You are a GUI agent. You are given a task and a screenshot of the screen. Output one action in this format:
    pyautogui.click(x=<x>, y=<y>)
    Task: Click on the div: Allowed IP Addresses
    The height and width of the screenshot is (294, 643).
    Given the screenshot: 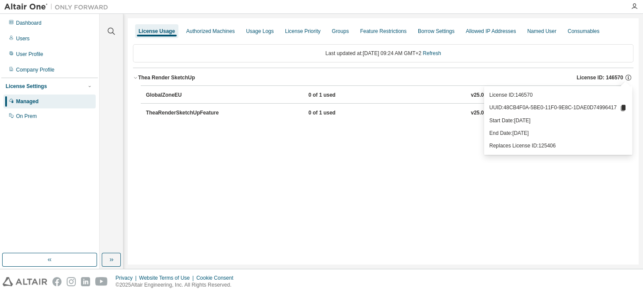 What is the action you would take?
    pyautogui.click(x=491, y=31)
    